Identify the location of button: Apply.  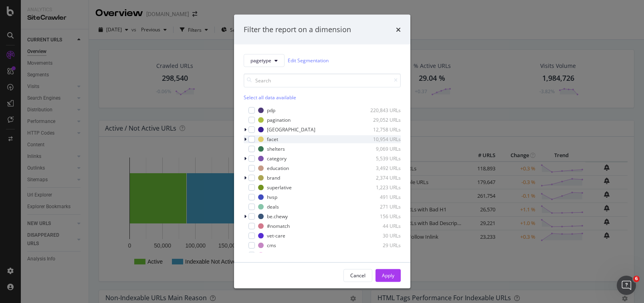
(388, 275).